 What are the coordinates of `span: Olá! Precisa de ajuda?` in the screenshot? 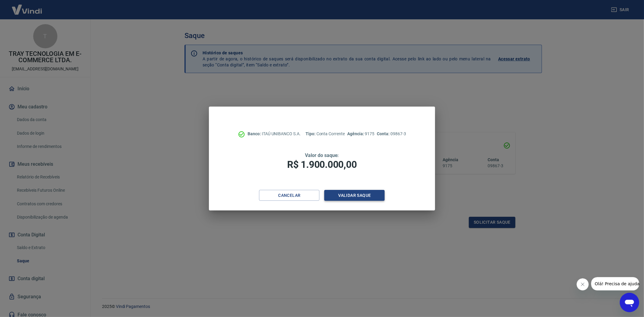 It's located at (27, 7).